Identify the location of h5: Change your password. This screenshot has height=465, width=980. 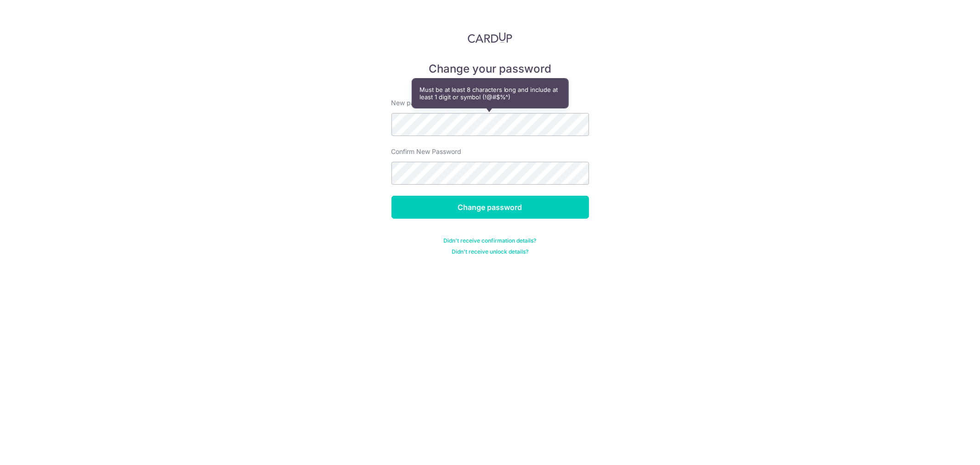
(490, 69).